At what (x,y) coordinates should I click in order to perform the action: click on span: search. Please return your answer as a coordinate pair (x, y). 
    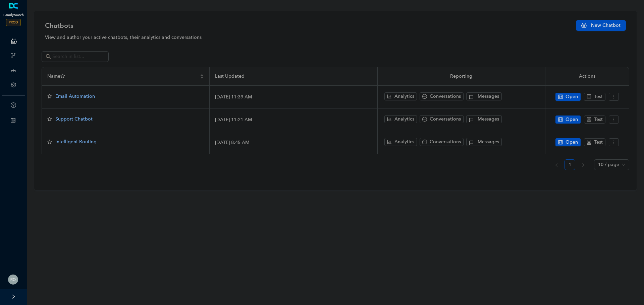
    Looking at the image, I should click on (48, 57).